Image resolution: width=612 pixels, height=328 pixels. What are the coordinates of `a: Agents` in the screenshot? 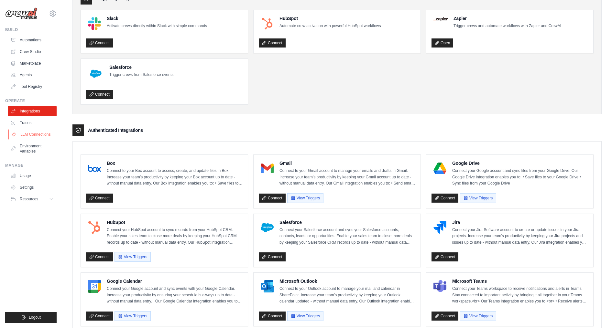 It's located at (32, 75).